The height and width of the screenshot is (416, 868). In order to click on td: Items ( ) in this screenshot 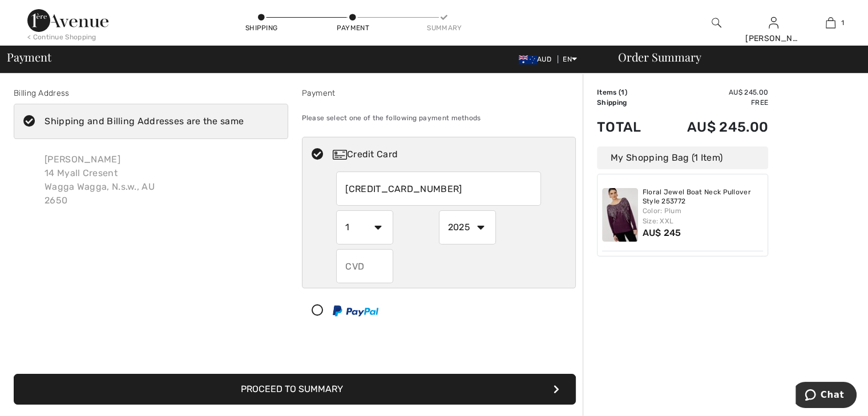, I will do `click(626, 93)`.